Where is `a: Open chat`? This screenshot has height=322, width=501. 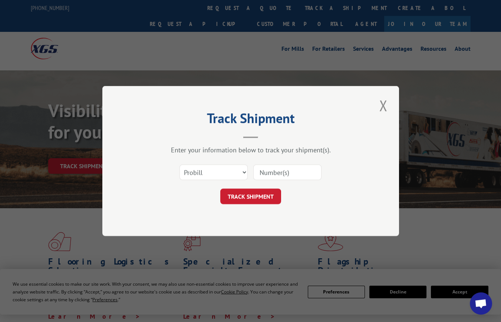 a: Open chat is located at coordinates (481, 304).